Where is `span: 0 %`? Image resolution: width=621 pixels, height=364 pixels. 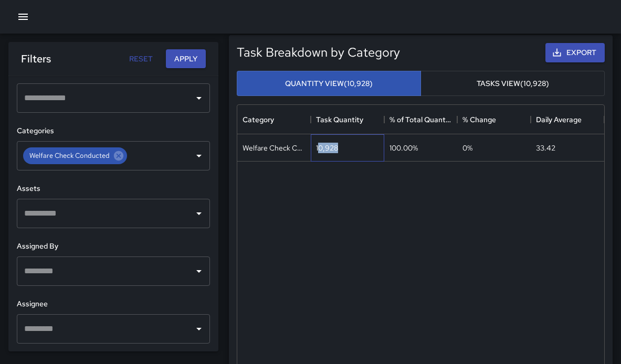 span: 0 % is located at coordinates (467, 148).